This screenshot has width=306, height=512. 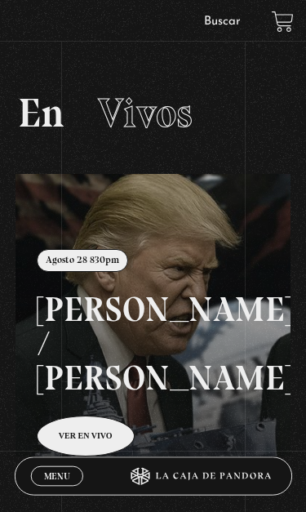 What do you see at coordinates (56, 476) in the screenshot?
I see `span: Menu` at bounding box center [56, 476].